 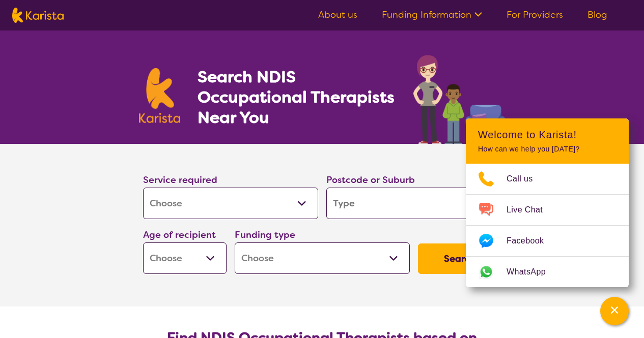 What do you see at coordinates (337, 15) in the screenshot?
I see `a: About us` at bounding box center [337, 15].